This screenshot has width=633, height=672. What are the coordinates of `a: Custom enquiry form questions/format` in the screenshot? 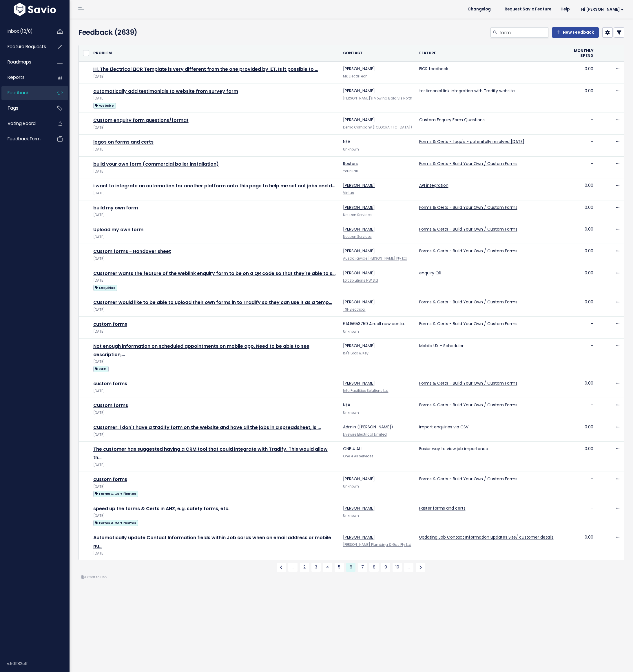 It's located at (141, 120).